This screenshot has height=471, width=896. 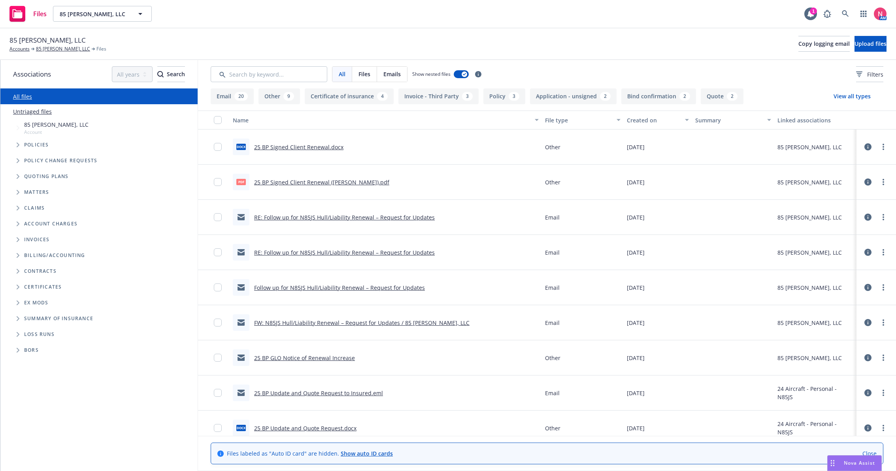 What do you see at coordinates (852, 96) in the screenshot?
I see `button: View all types` at bounding box center [852, 96].